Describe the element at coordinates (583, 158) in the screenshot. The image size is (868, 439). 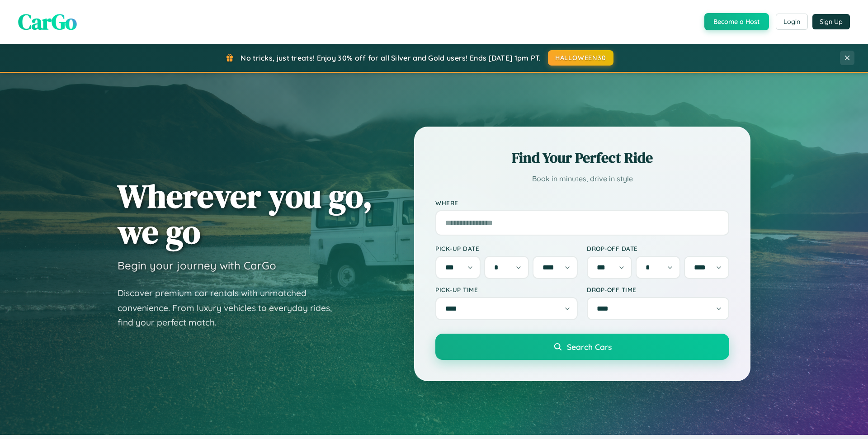
I see `h2: Find Your Perfect Ride` at that location.